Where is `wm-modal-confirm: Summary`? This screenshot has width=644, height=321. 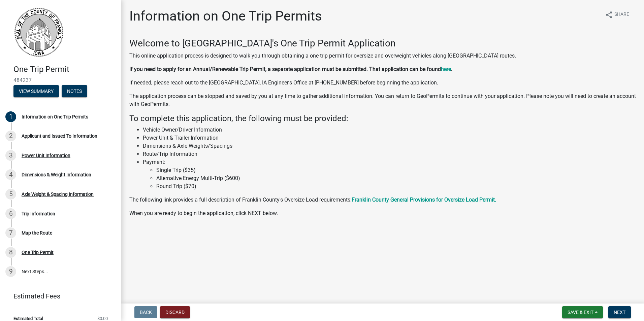
wm-modal-confirm: Summary is located at coordinates (36, 92).